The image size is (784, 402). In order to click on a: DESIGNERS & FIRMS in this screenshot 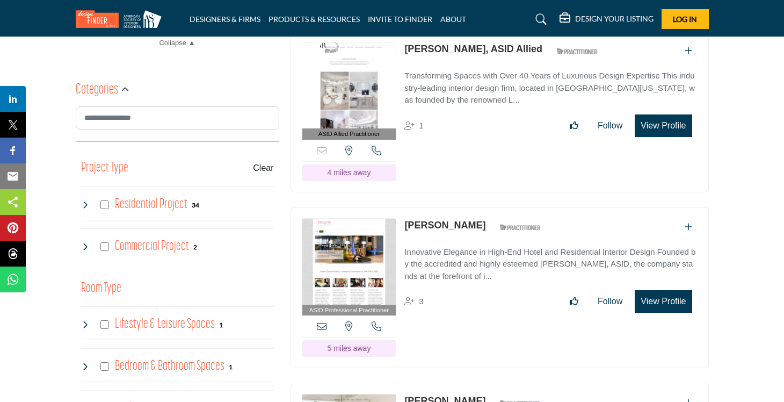, I will do `click(225, 19)`.